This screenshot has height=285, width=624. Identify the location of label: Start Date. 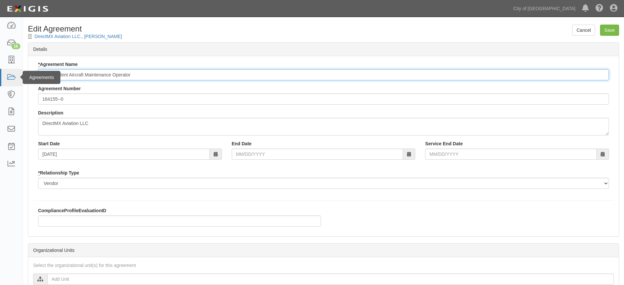
(49, 144).